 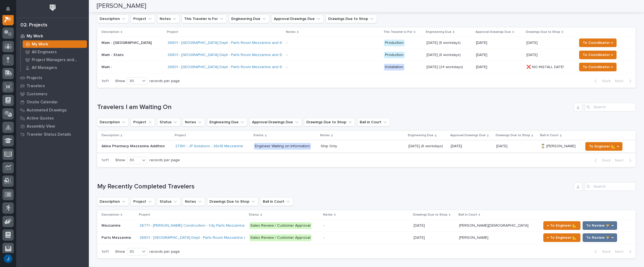 What do you see at coordinates (44, 68) in the screenshot?
I see `p: All Managers` at bounding box center [44, 68].